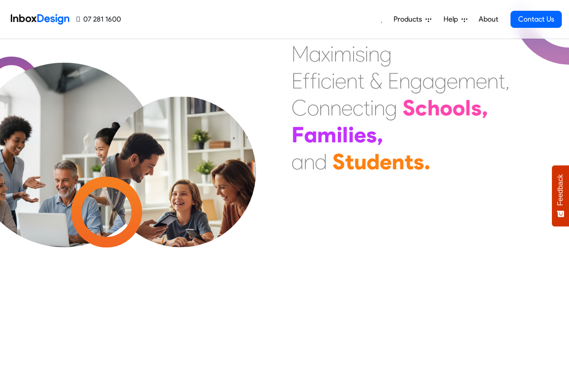 The width and height of the screenshot is (569, 392). What do you see at coordinates (434, 108) in the screenshot?
I see `div: h` at bounding box center [434, 108].